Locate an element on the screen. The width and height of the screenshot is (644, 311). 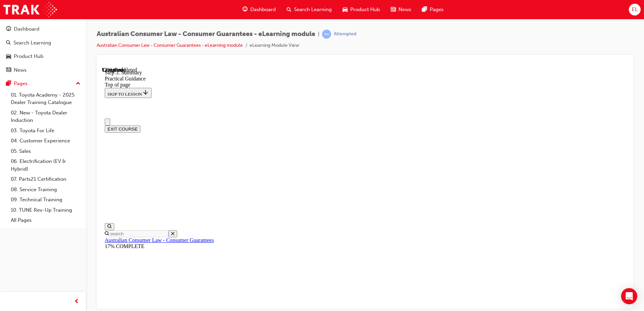
span: prev-icon is located at coordinates (77, 302).